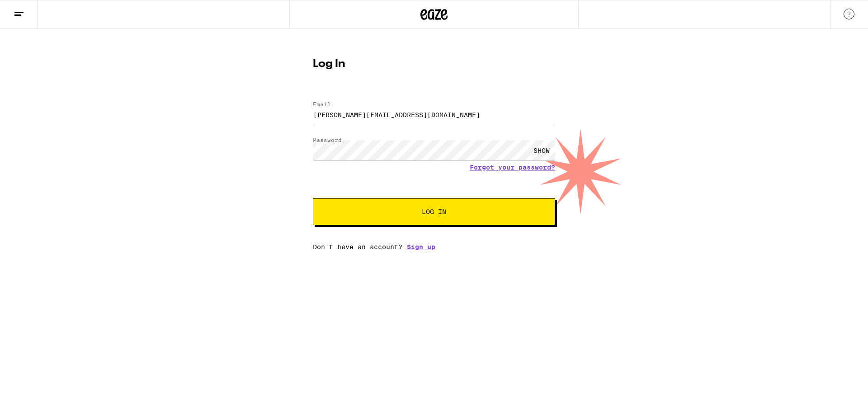 This screenshot has width=868, height=412. What do you see at coordinates (541, 150) in the screenshot?
I see `div: SHOW` at bounding box center [541, 150].